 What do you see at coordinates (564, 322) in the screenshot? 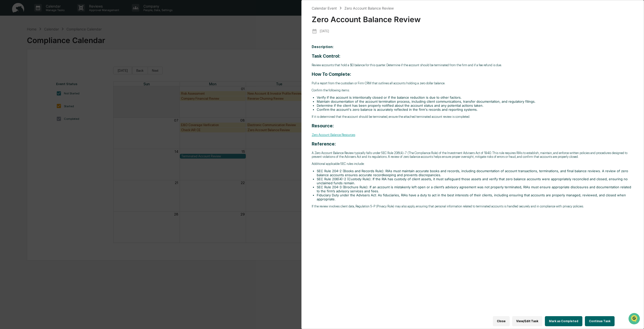
I see `button: Mark as Completed` at bounding box center [564, 322].